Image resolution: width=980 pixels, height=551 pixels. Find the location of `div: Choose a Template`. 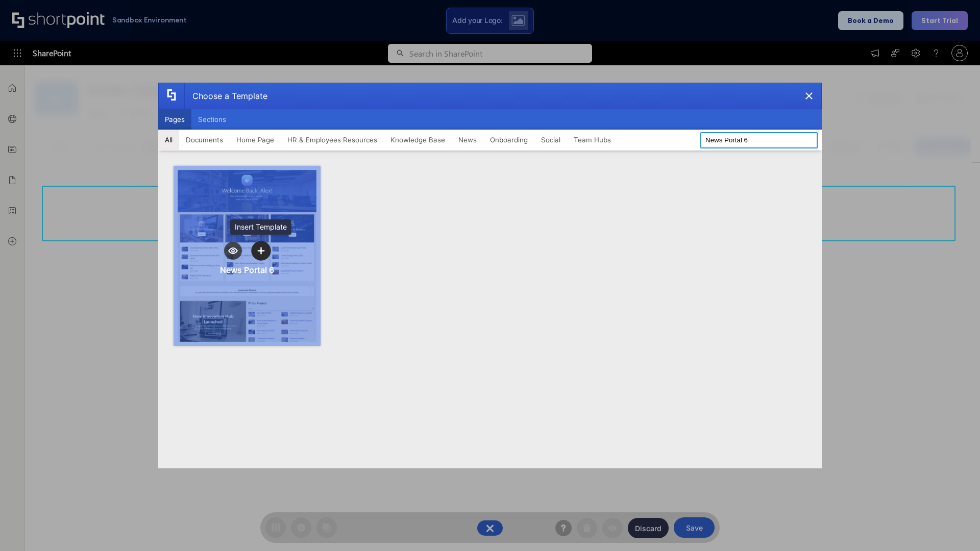

div: Choose a Template is located at coordinates (226, 96).